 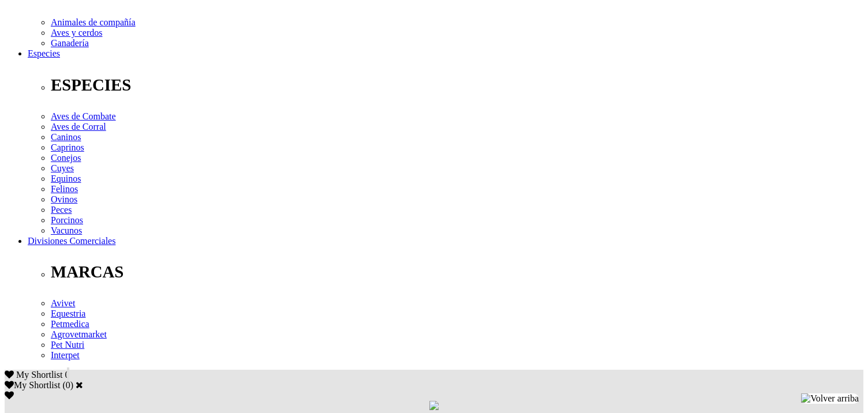 I want to click on a: Cerrar, so click(x=79, y=385).